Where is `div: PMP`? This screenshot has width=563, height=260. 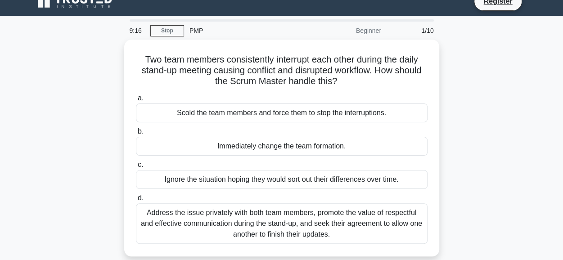
div: PMP is located at coordinates (246, 31).